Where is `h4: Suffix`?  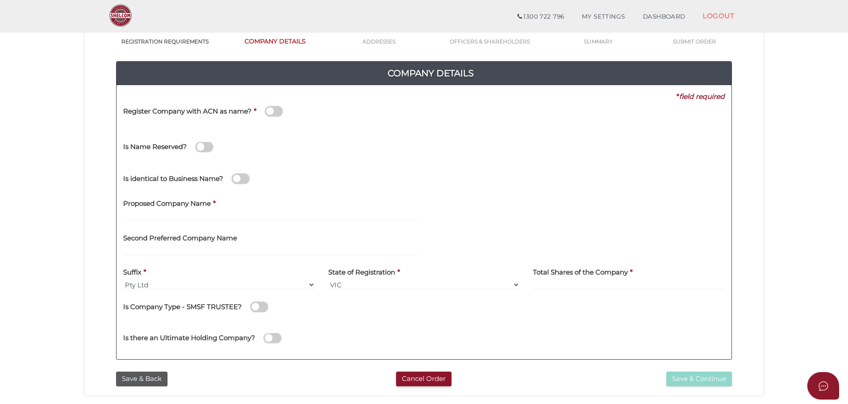
h4: Suffix is located at coordinates (132, 272).